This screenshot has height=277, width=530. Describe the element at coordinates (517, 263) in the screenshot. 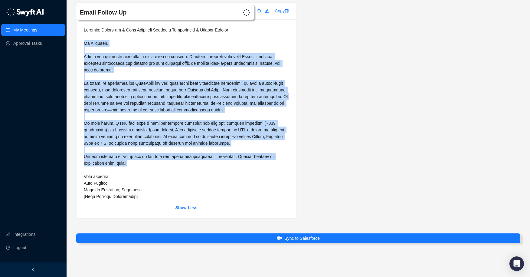

I see `div: Open Intercom Messenger` at that location.